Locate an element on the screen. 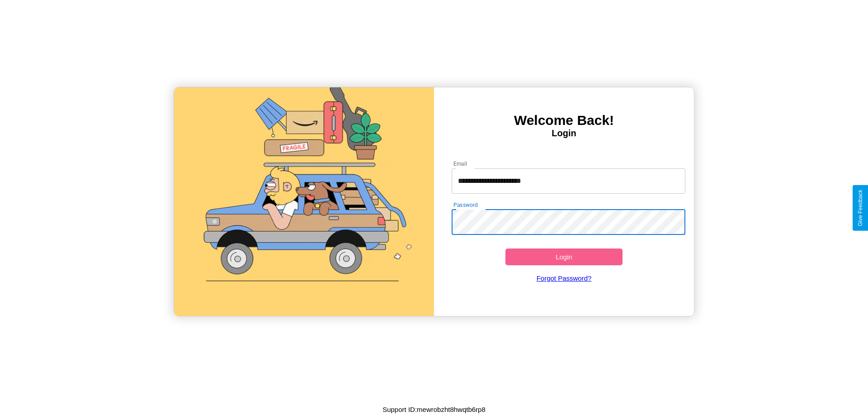  label: Password is located at coordinates (465, 205).